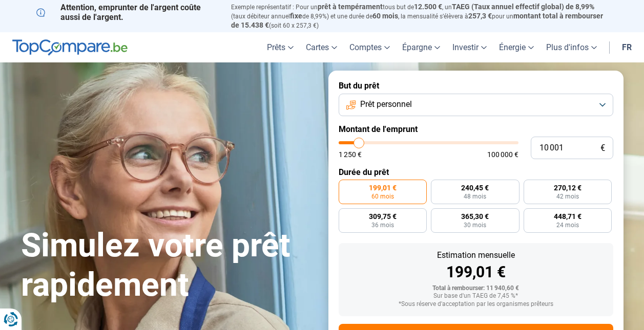 The image size is (644, 330). What do you see at coordinates (476, 86) in the screenshot?
I see `label: But du prêt` at bounding box center [476, 86].